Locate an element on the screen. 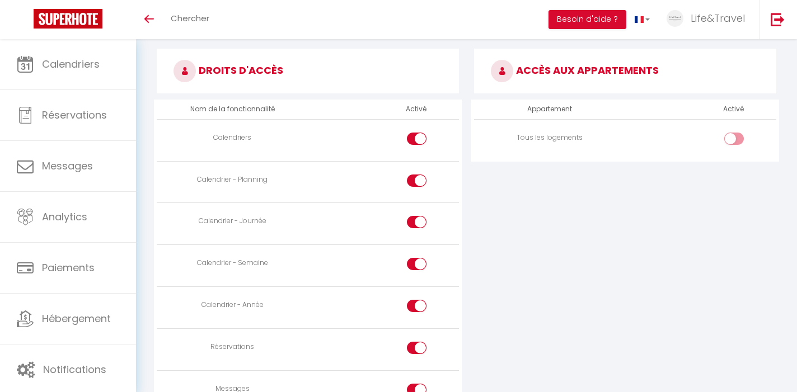  span: Paiements is located at coordinates (68, 267).